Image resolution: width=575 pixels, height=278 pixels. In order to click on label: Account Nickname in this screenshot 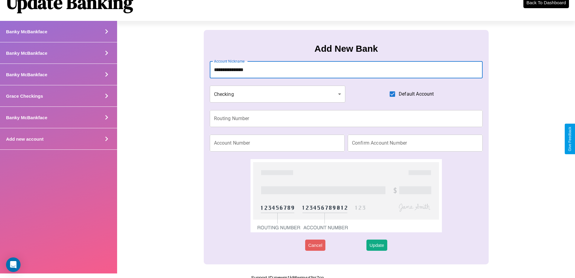, I will do `click(230, 61)`.